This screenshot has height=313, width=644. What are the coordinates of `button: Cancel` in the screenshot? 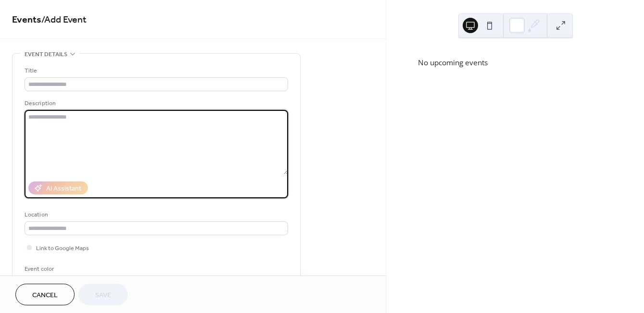 It's located at (45, 294).